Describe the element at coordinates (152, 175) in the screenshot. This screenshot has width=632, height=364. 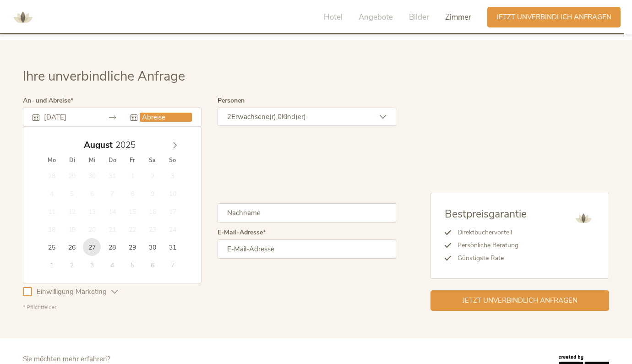
I see `span: August 2, 2025` at that location.